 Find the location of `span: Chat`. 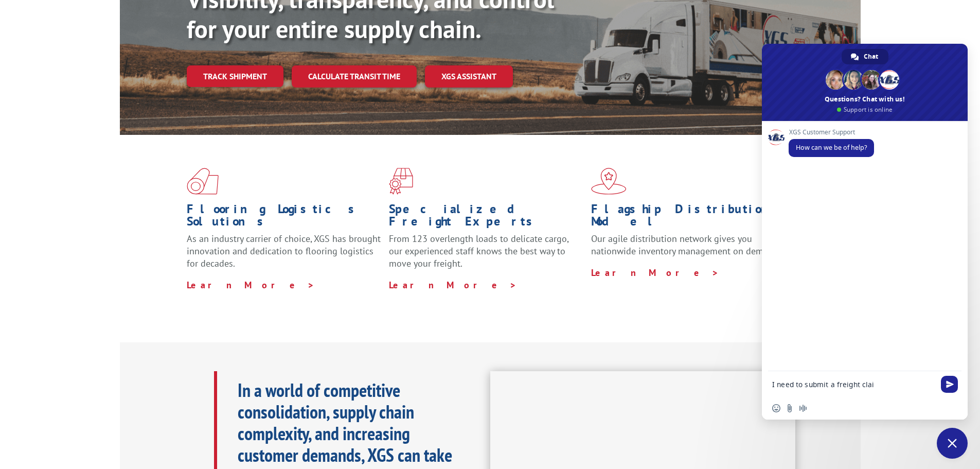

span: Chat is located at coordinates (871, 57).